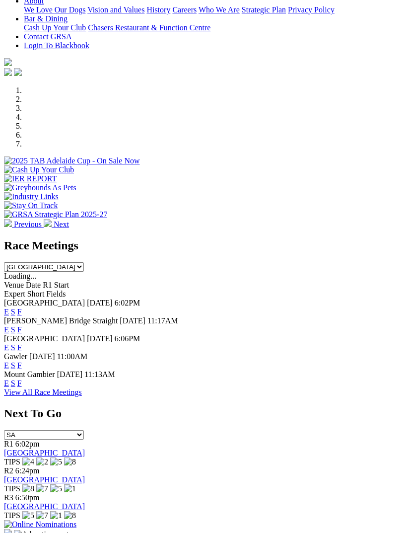 This screenshot has height=533, width=407. Describe the element at coordinates (8, 471) in the screenshot. I see `span: R2` at that location.